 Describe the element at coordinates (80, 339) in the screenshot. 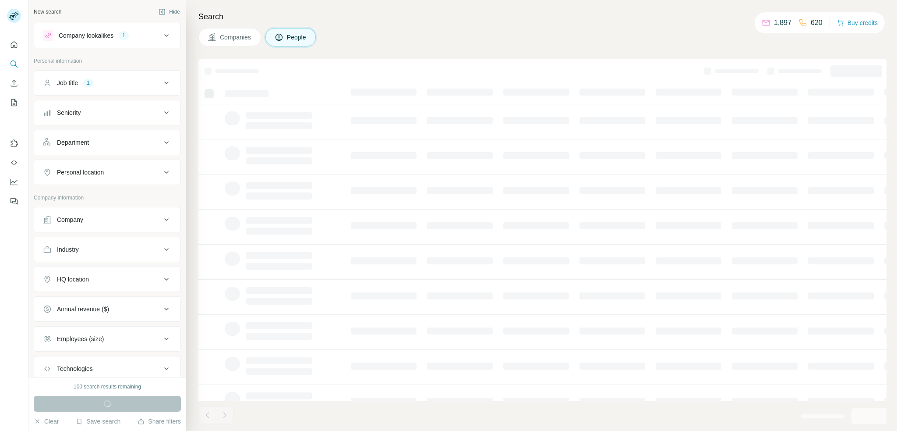

I see `div: Employees (size)` at that location.